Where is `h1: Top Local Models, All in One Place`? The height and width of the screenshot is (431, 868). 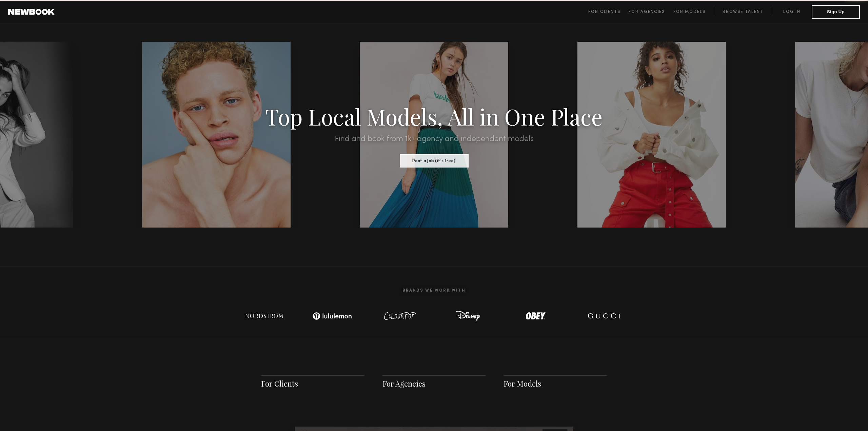
h1: Top Local Models, All in One Place is located at coordinates (434, 116).